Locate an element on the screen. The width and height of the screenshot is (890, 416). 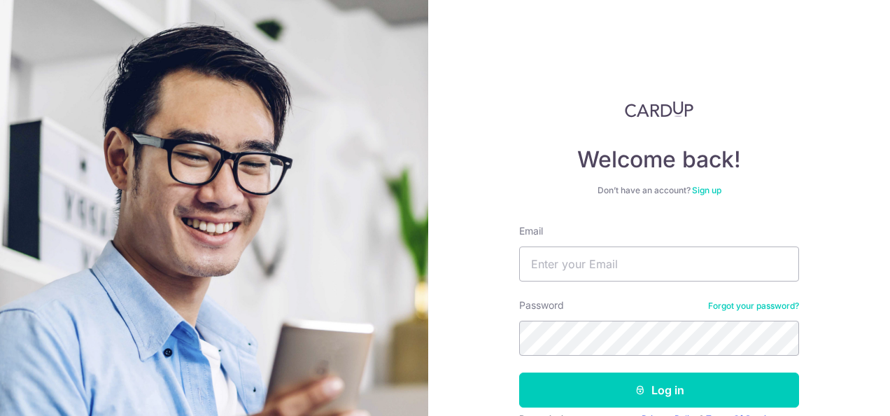
a: Forgot your password? is located at coordinates (754, 306).